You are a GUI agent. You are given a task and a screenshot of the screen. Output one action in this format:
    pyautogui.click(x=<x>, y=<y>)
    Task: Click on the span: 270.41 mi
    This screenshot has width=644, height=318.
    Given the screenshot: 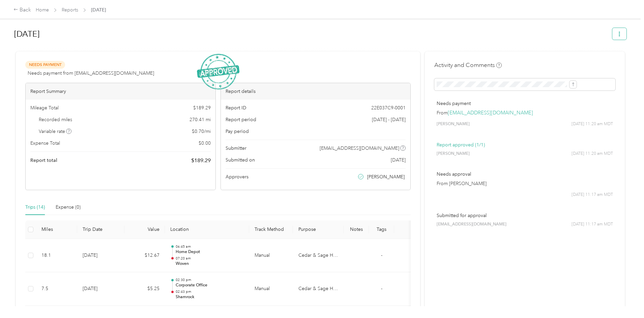 What is the action you would take?
    pyautogui.click(x=200, y=119)
    